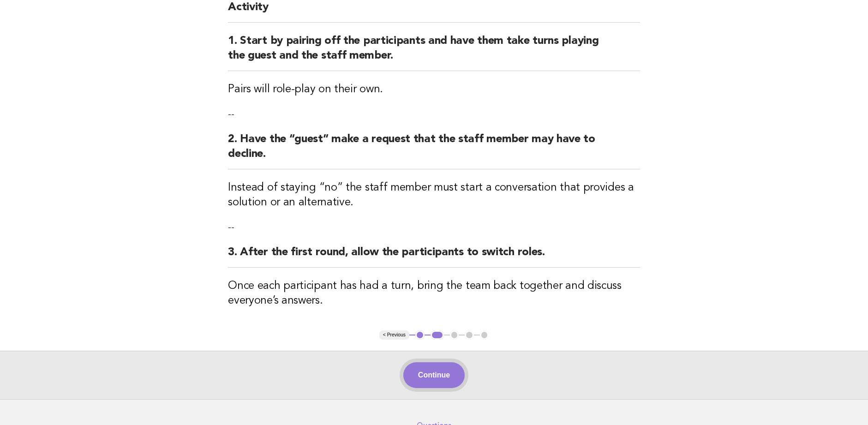 This screenshot has height=425, width=868. I want to click on h3: Once each participant has had a turn, bring the team back together and discuss everyone’s answers., so click(433, 293).